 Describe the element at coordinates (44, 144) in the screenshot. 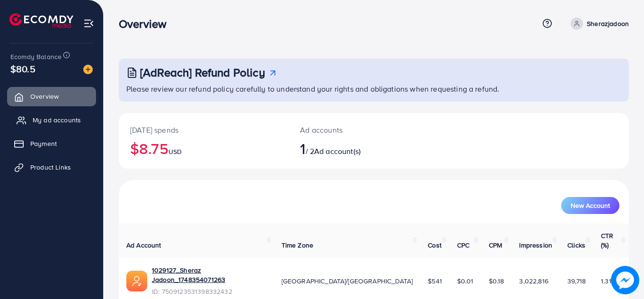

I see `span: Payment` at that location.